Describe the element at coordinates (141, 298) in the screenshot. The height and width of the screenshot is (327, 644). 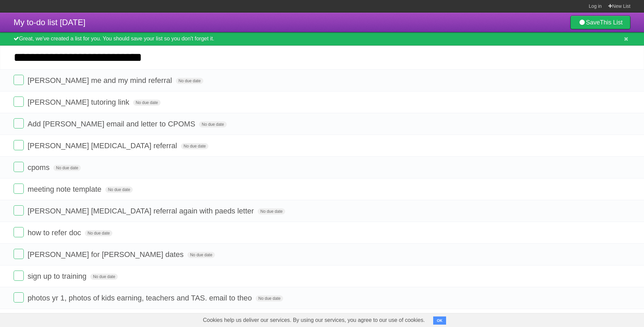
I see `span: photos yr 1, photos of kids earning, teachers and TAS. email to theo` at that location.